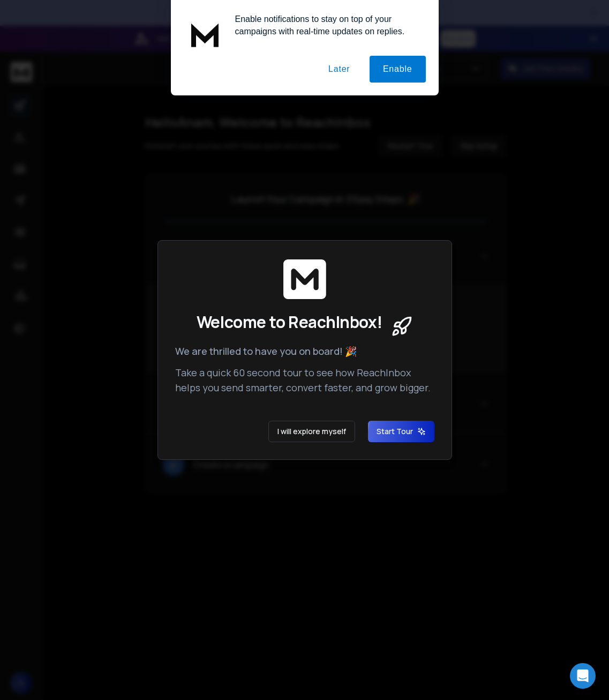 The height and width of the screenshot is (700, 609). What do you see at coordinates (311, 431) in the screenshot?
I see `button: I will explore myself` at bounding box center [311, 431].